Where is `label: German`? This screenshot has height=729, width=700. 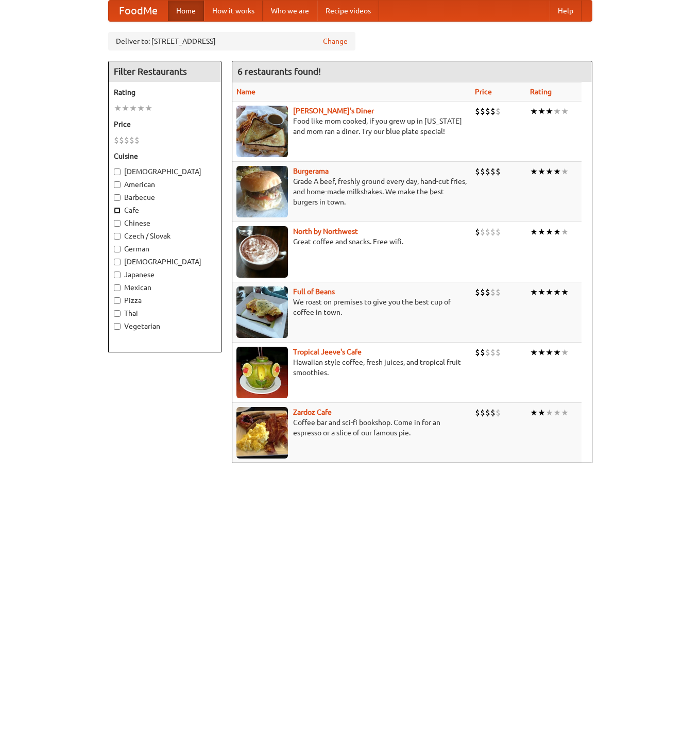 label: German is located at coordinates (165, 248).